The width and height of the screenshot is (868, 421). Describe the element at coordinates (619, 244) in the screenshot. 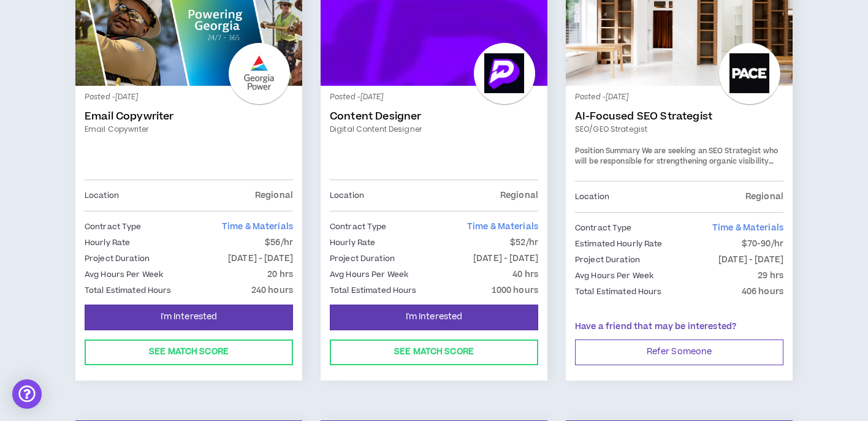

I see `p: Estimated Hourly Rate` at that location.